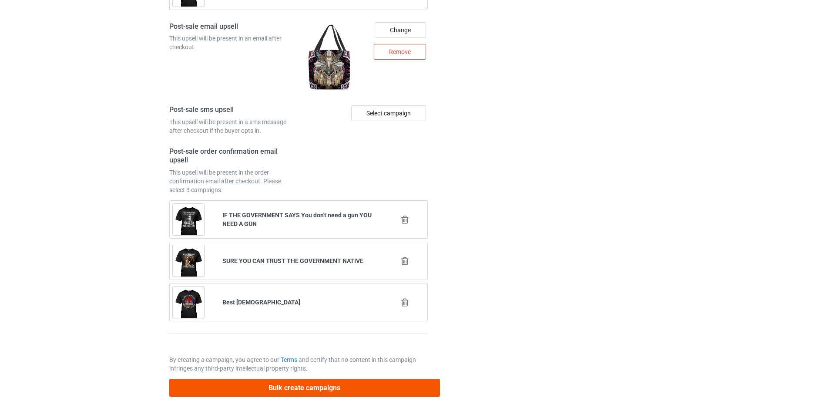  Describe the element at coordinates (232, 156) in the screenshot. I see `h4: Post-sale order confirmation email upsell` at that location.